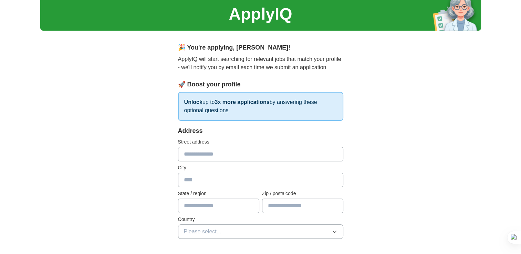  Describe the element at coordinates (261, 142) in the screenshot. I see `label: Street address` at that location.